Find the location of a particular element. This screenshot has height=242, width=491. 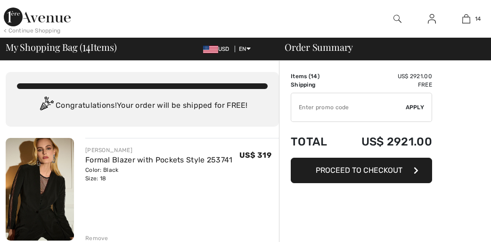

span: USD is located at coordinates (218, 49).